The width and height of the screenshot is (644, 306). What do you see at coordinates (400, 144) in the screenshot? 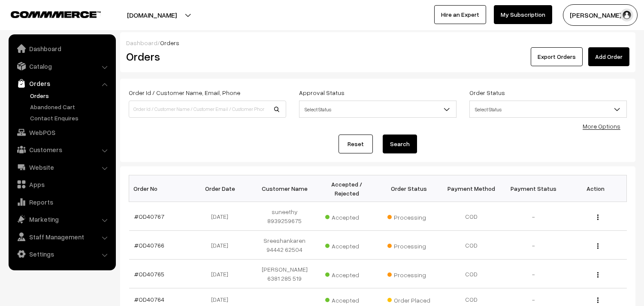
I see `button: Search` at bounding box center [400, 144].